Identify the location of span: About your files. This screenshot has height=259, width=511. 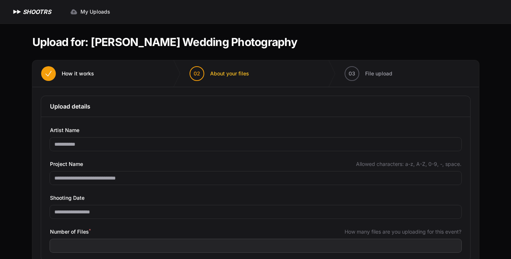
(230, 73).